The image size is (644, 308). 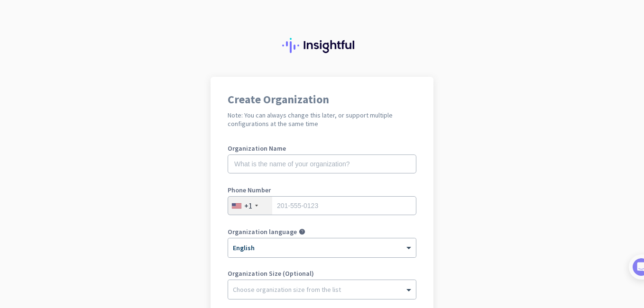 I want to click on h2: Note: You can always change this later, or support multiple configurations at the same time, so click(x=322, y=119).